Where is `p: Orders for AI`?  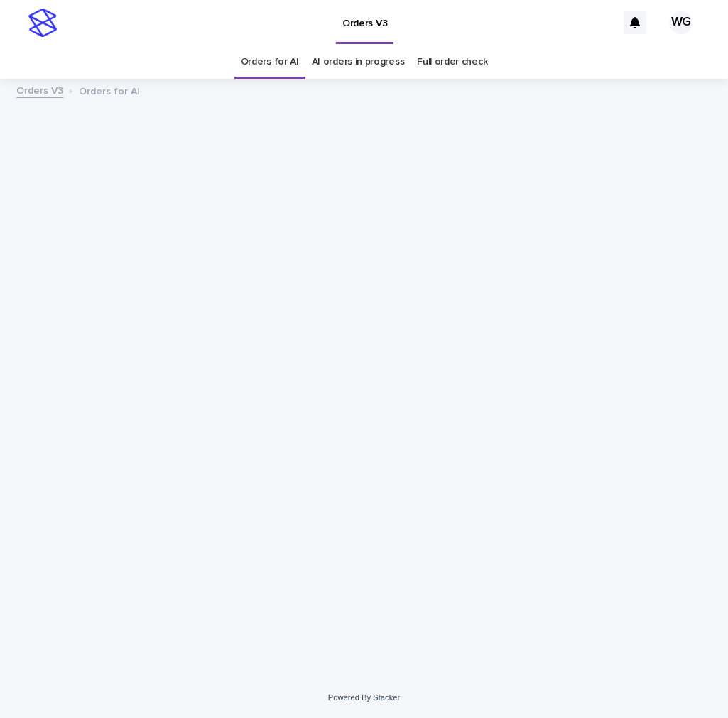 p: Orders for AI is located at coordinates (110, 90).